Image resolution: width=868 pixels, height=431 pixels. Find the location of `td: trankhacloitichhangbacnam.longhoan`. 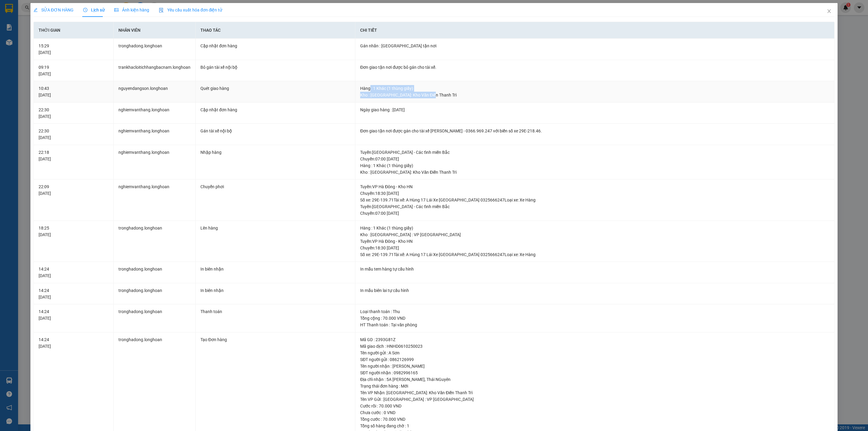

td: trankhacloitichhangbacnam.longhoan is located at coordinates (155, 70).